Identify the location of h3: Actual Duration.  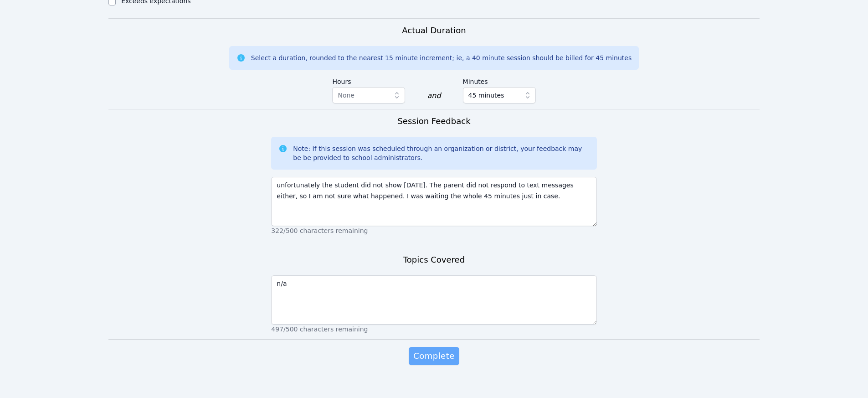
(434, 31).